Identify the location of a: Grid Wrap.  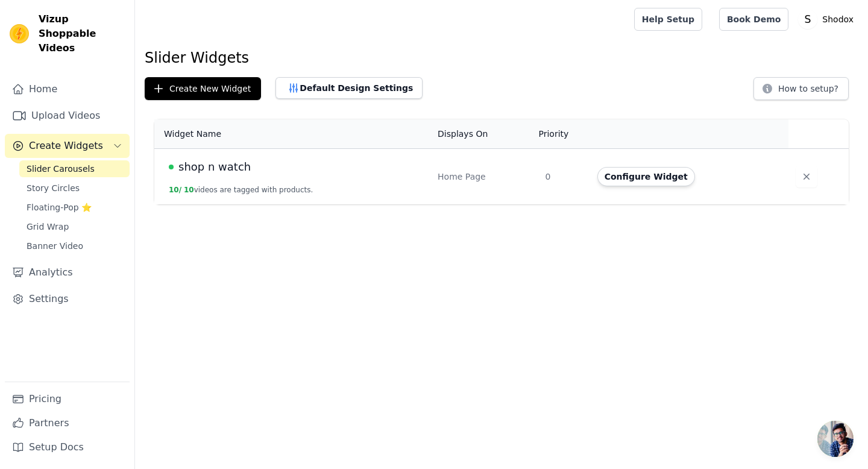
(74, 227).